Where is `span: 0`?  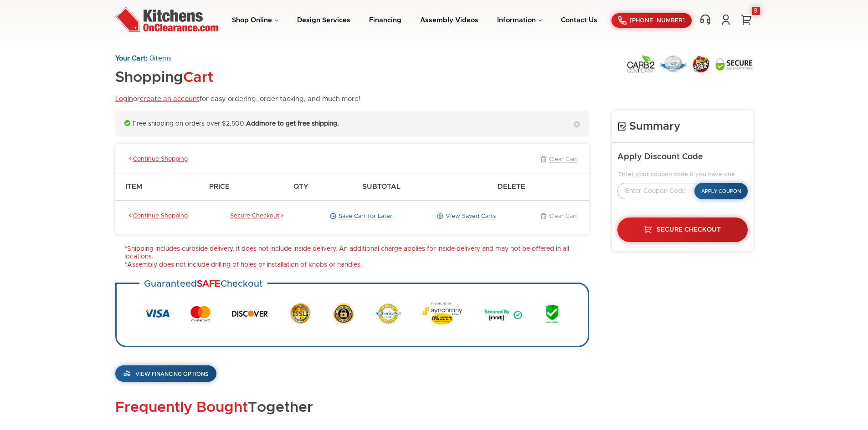
span: 0 is located at coordinates (152, 58).